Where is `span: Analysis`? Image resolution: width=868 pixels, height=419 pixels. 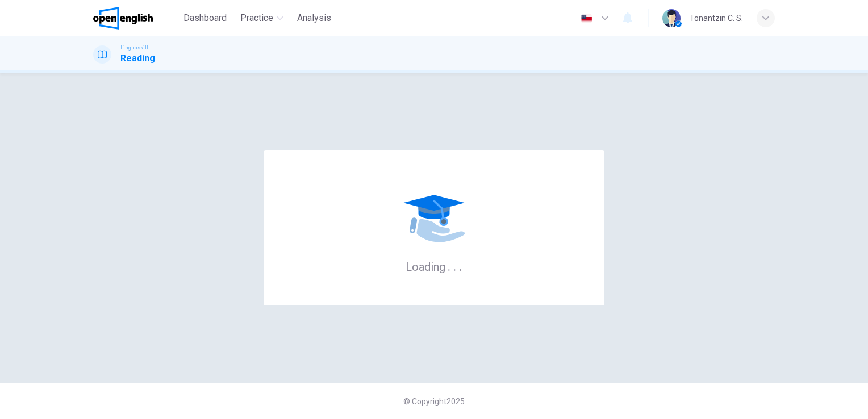 span: Analysis is located at coordinates (314, 18).